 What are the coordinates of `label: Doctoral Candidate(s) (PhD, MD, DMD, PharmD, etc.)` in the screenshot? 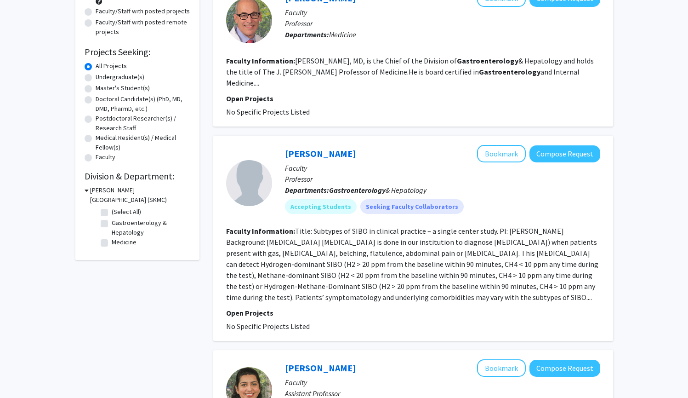 It's located at (143, 104).